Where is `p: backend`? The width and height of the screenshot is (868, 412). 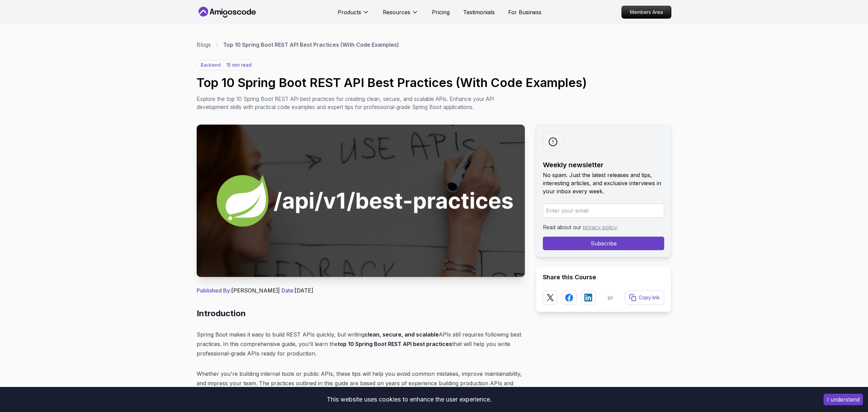
p: backend is located at coordinates (211, 65).